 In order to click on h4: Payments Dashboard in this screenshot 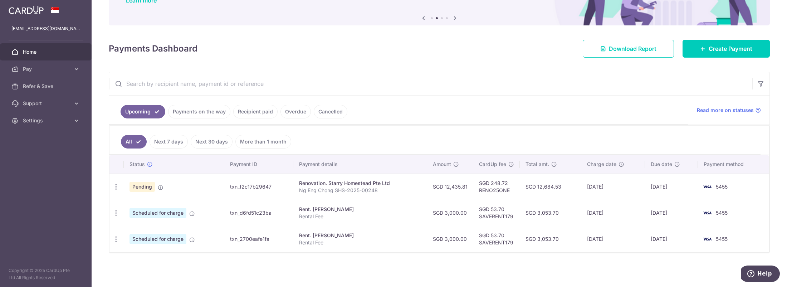, I will do `click(153, 49)`.